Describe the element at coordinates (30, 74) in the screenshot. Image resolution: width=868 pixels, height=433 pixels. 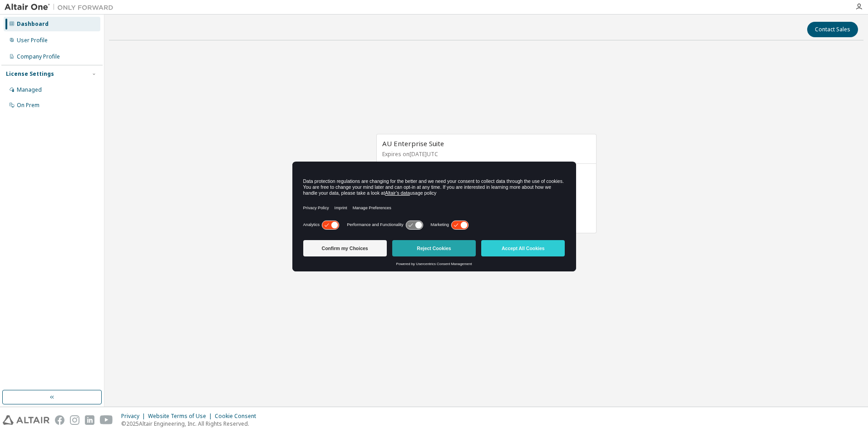
I see `div: License Settings` at that location.